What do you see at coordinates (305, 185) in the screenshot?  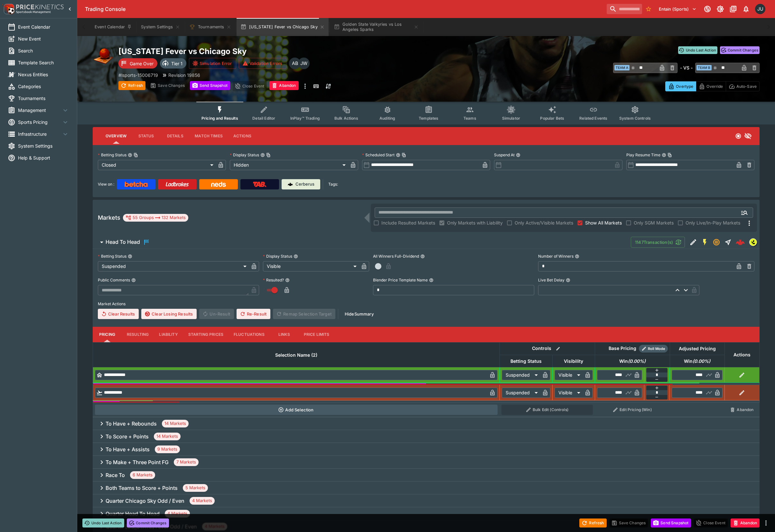 I see `p: Cerberus` at bounding box center [305, 185].